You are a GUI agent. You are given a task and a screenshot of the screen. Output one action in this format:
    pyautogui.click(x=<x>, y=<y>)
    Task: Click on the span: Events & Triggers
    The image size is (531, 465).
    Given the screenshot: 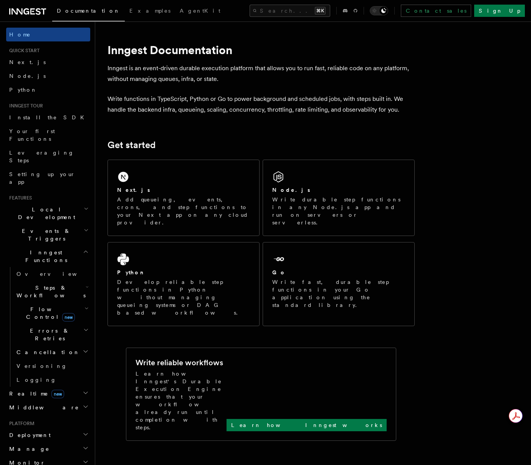 What is the action you would take?
    pyautogui.click(x=45, y=235)
    